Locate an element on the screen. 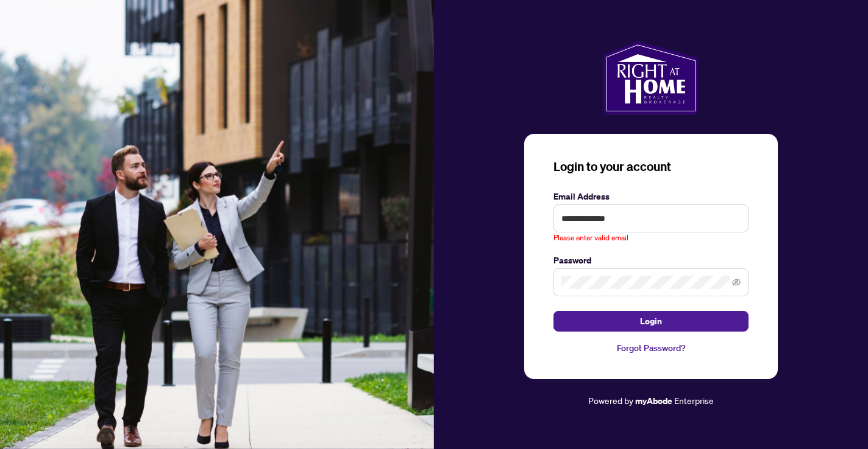 This screenshot has width=868, height=449. span: Enterprise is located at coordinates (693, 401).